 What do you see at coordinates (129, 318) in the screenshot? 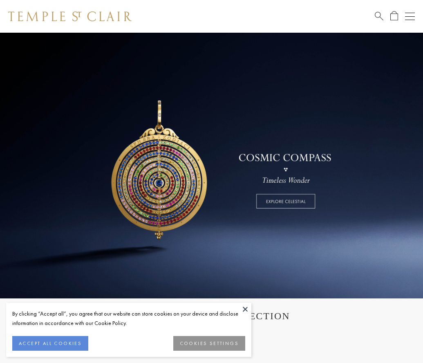
I see `div: By clicking “Accept all”, you agree that our website can store cookies on your device and disclos...` at bounding box center [129, 318].